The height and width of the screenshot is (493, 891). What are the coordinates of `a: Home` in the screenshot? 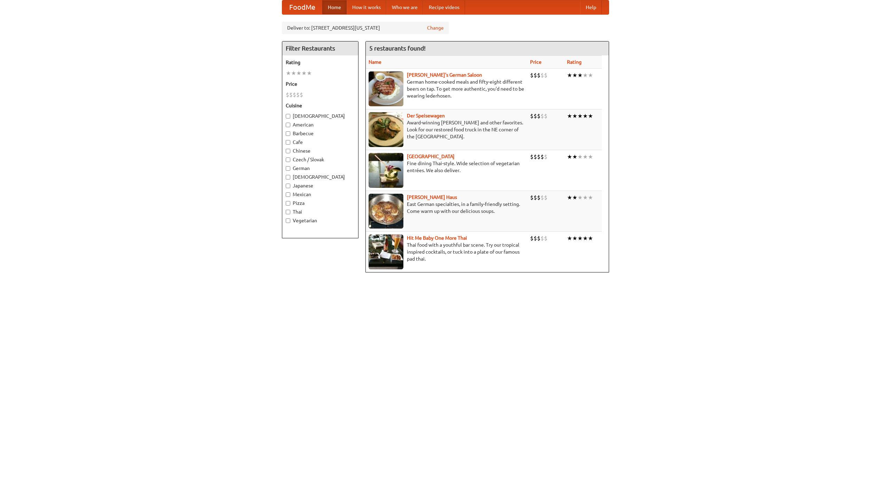 It's located at (335, 7).